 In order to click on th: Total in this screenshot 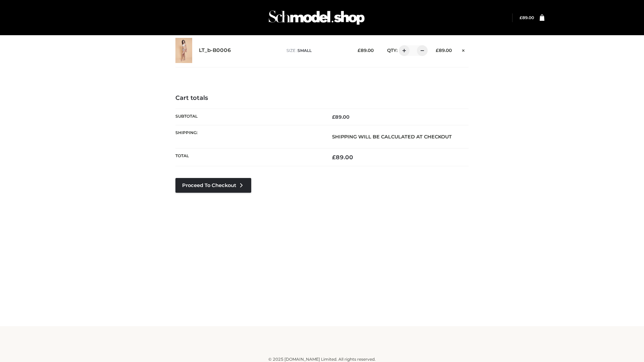, I will do `click(249, 157)`.